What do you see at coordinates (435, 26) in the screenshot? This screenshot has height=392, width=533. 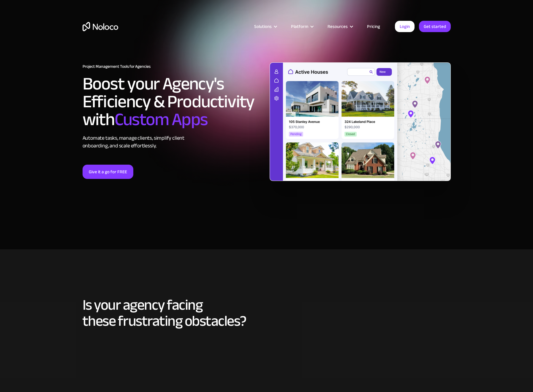 I see `a: Get started` at bounding box center [435, 26].